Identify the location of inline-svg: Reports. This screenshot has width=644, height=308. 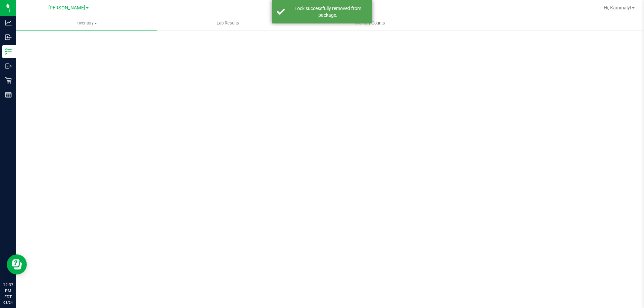
(8, 95).